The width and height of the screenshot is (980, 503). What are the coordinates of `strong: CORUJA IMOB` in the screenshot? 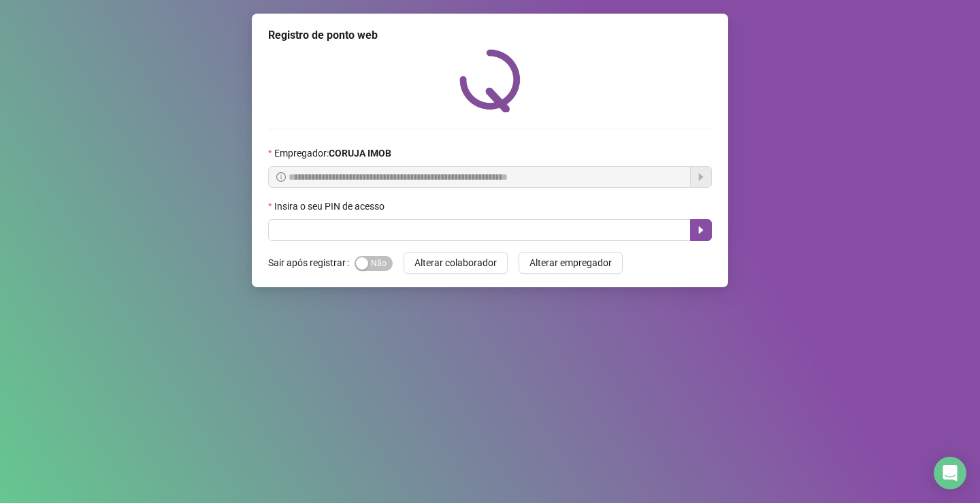 It's located at (360, 153).